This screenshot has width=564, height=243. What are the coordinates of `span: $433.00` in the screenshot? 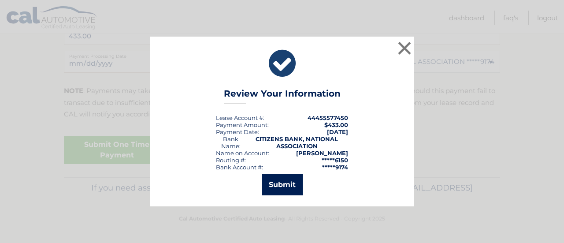 It's located at (336, 125).